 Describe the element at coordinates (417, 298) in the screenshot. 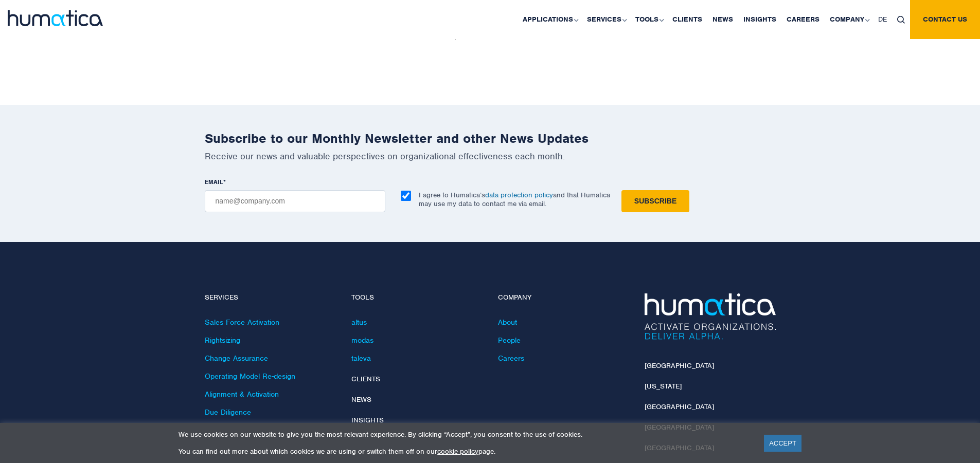

I see `h4: Tools` at that location.